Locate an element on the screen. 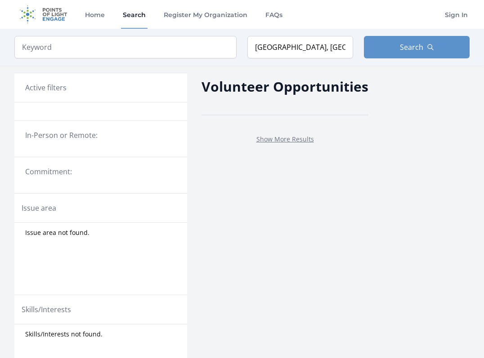  h2: Volunteer Opportunities is located at coordinates (285, 86).